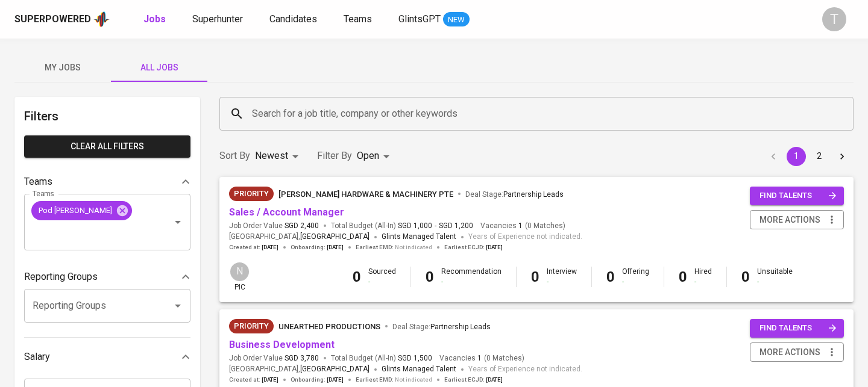 The height and width of the screenshot is (387, 868). Describe the element at coordinates (359, 19) in the screenshot. I see `a: Teams` at that location.